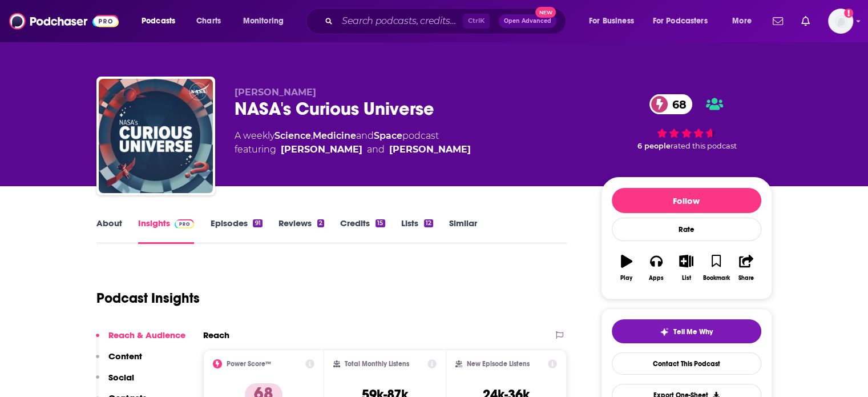  I want to click on span: For Business, so click(611, 22).